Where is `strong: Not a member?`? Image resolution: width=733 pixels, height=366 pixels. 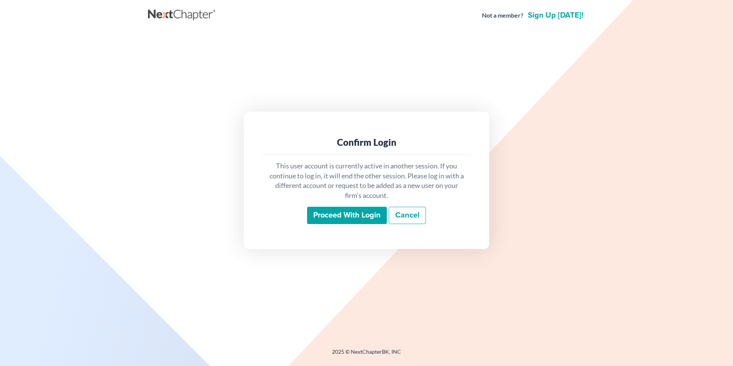 strong: Not a member? is located at coordinates (503, 15).